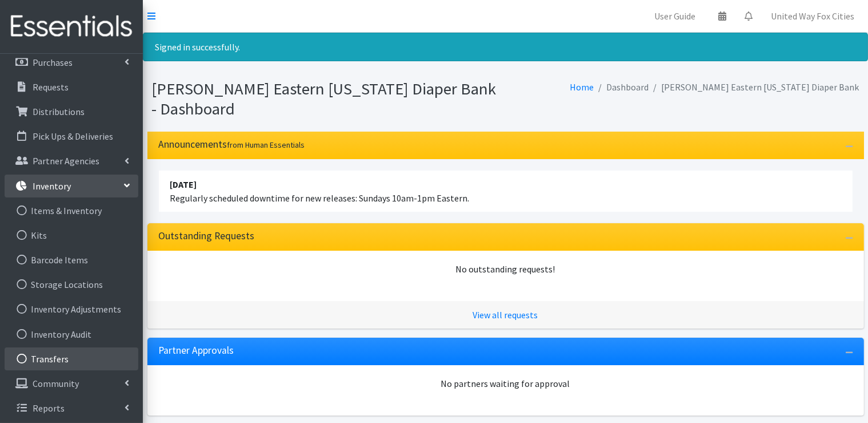  Describe the element at coordinates (52, 62) in the screenshot. I see `p: Purchases` at that location.